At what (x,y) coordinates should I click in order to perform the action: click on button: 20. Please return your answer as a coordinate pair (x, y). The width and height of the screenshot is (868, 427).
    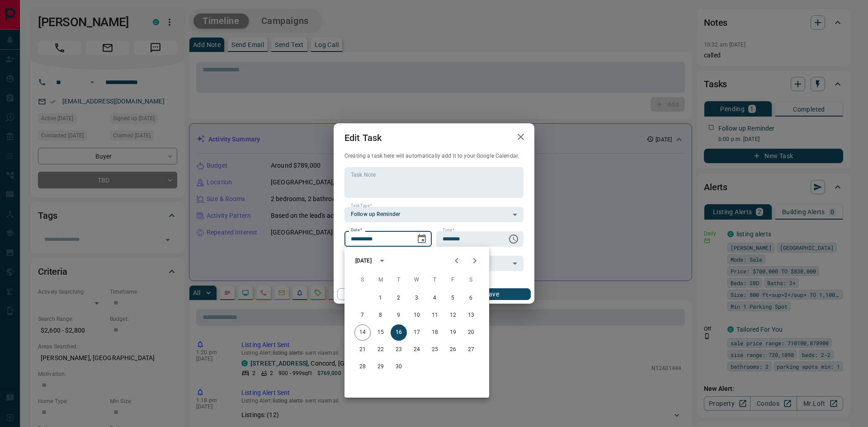
    Looking at the image, I should click on (471, 333).